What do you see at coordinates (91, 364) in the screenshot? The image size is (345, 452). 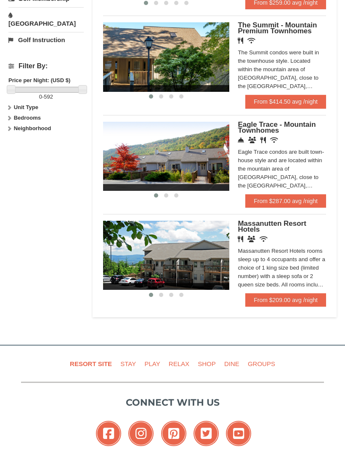 I see `a: Resort Site` at bounding box center [91, 364].